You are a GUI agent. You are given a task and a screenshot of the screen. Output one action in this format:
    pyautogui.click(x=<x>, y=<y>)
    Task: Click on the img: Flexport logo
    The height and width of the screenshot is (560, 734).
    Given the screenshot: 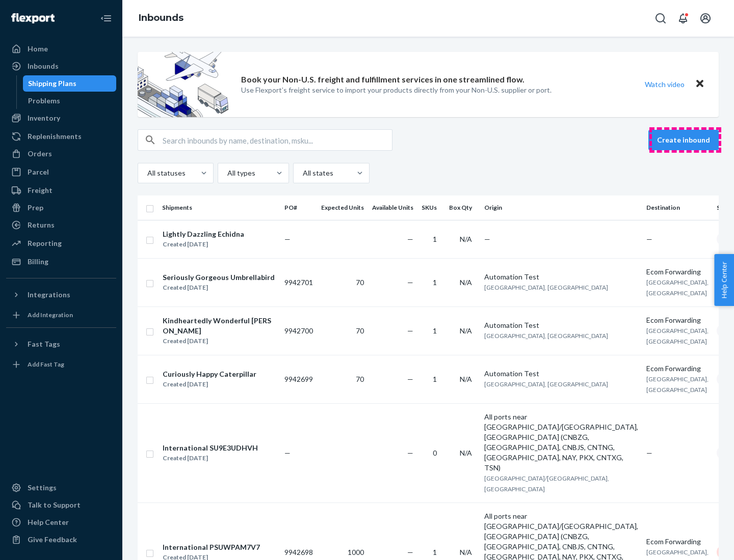 What is the action you would take?
    pyautogui.click(x=32, y=18)
    